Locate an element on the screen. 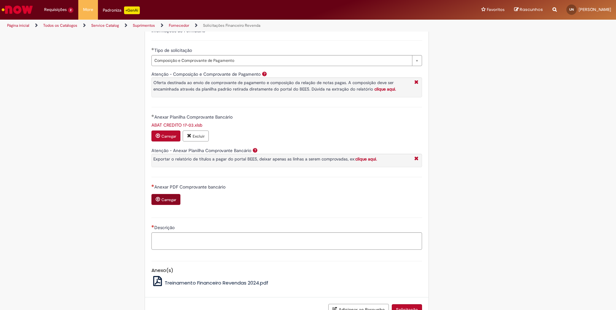 This screenshot has width=616, height=310. a: Treinamento Financeiro Revendas 2024.pdf is located at coordinates (210, 283).